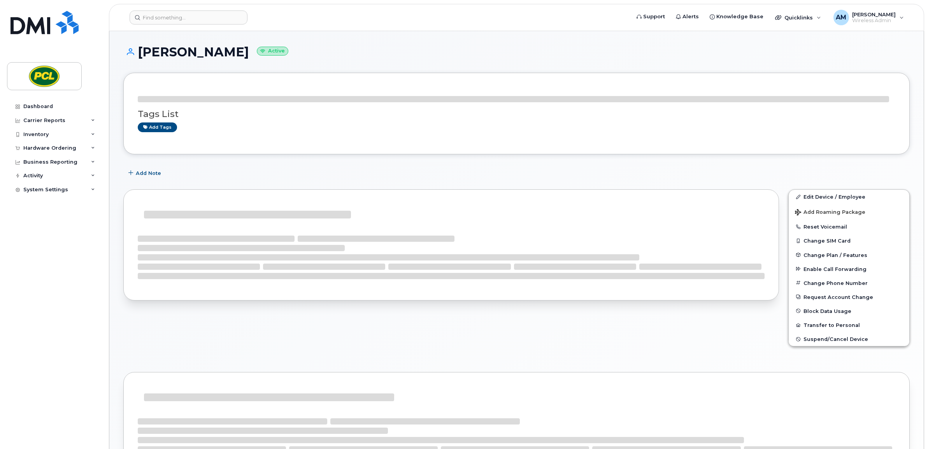 The height and width of the screenshot is (449, 928). What do you see at coordinates (148, 173) in the screenshot?
I see `span: Add Note` at bounding box center [148, 173].